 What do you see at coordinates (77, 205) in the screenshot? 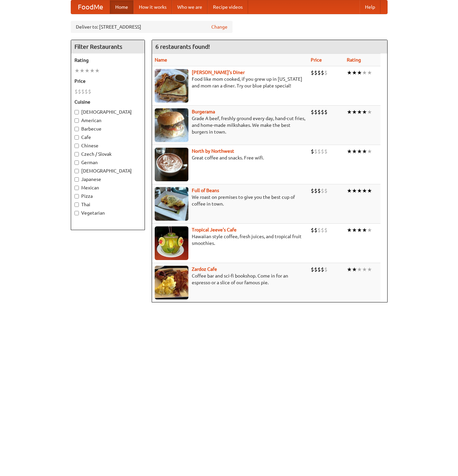
I see `input: Thai` at bounding box center [77, 205].